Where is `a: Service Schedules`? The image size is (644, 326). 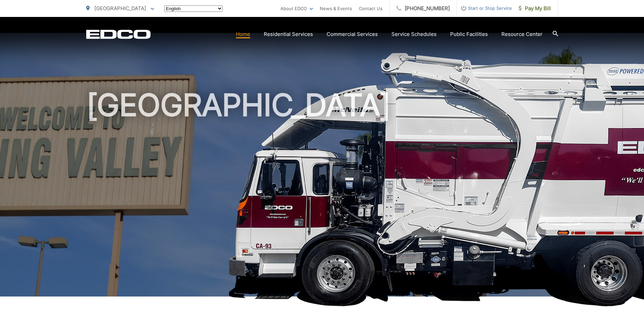
a: Service Schedules is located at coordinates (414, 34).